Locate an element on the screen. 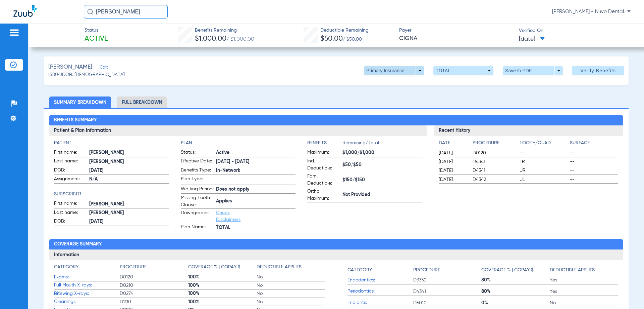  span: Endodontics: is located at coordinates (381, 280).